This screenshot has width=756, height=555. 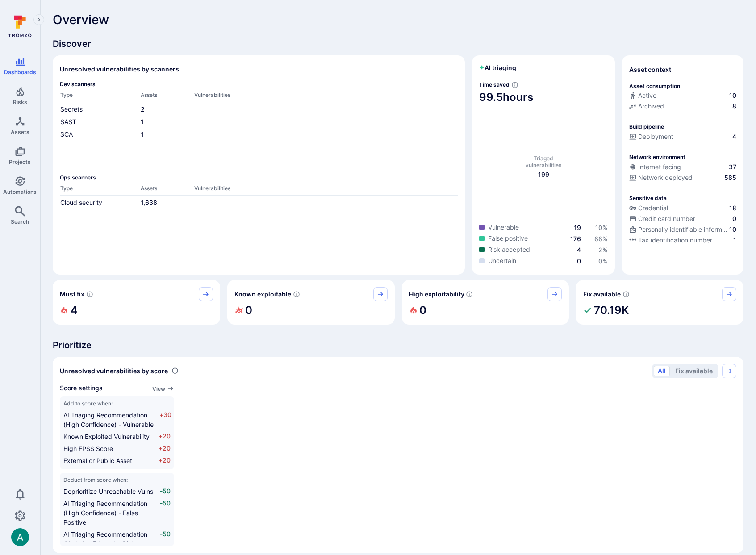 I want to click on a: Deployment4, so click(x=683, y=137).